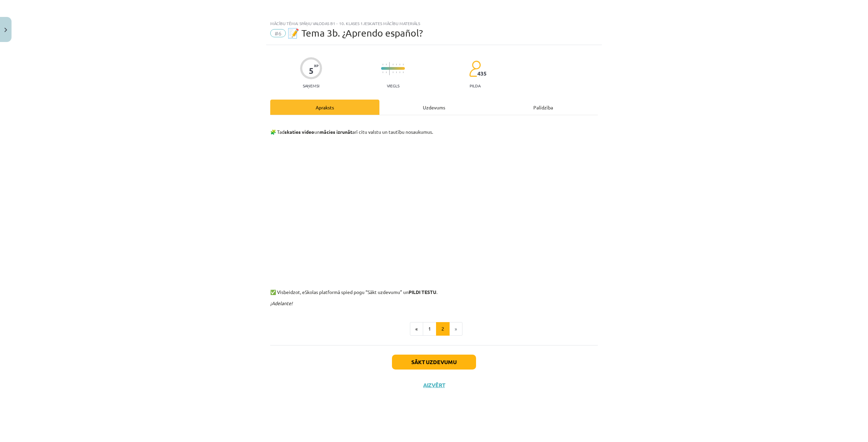 The image size is (868, 442). Describe the element at coordinates (434, 107) in the screenshot. I see `div: Uzdevums` at that location.